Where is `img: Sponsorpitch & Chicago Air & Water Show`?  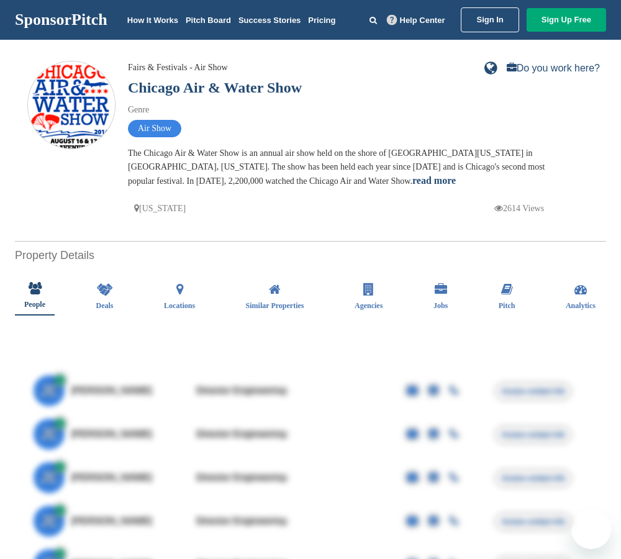 img: Sponsorpitch & Chicago Air & Water Show is located at coordinates (71, 108).